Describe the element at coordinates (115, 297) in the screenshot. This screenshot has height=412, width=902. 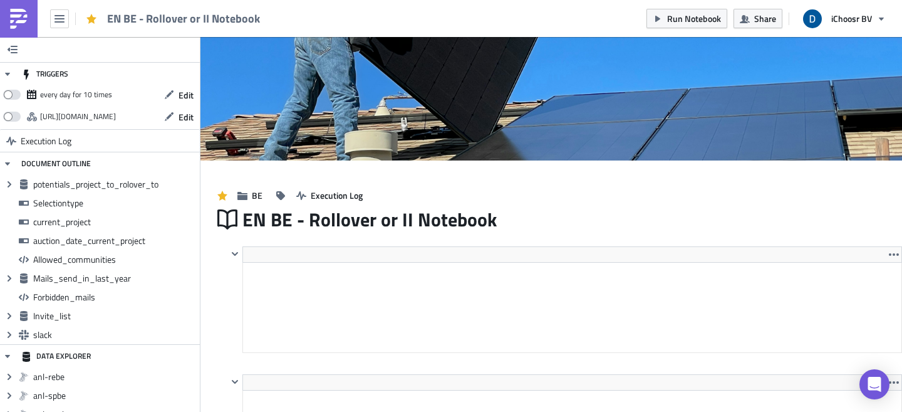
I see `span: Forbidden_mails` at that location.